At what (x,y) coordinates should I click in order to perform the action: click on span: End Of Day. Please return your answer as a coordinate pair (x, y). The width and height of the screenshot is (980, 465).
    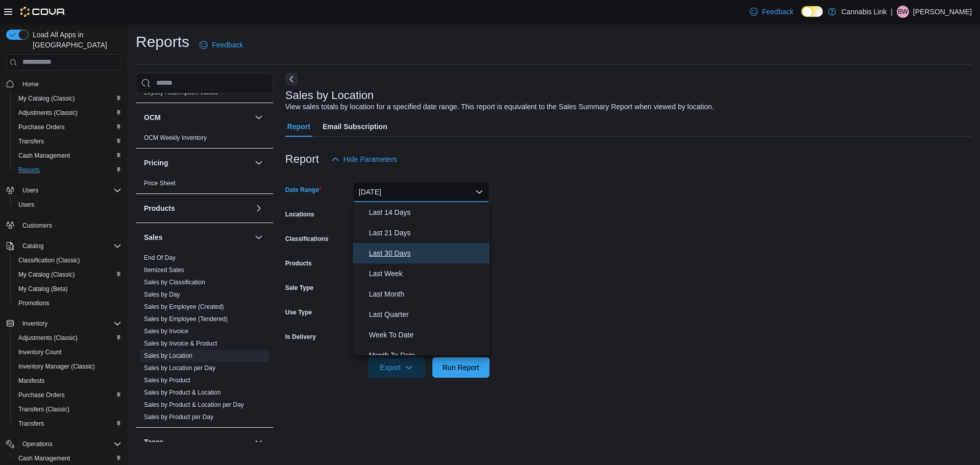
    Looking at the image, I should click on (160, 258).